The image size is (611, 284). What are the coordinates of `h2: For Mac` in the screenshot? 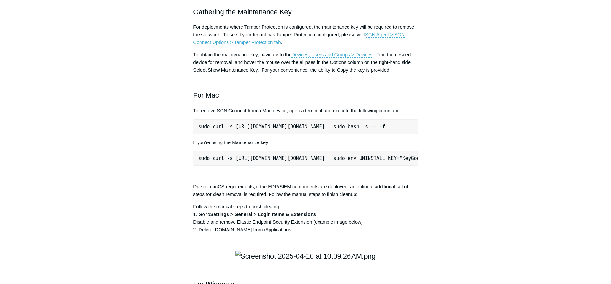 It's located at (305, 90).